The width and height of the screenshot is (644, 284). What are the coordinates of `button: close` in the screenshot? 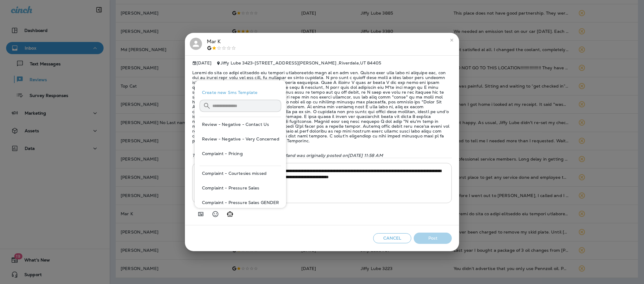 It's located at (452, 40).